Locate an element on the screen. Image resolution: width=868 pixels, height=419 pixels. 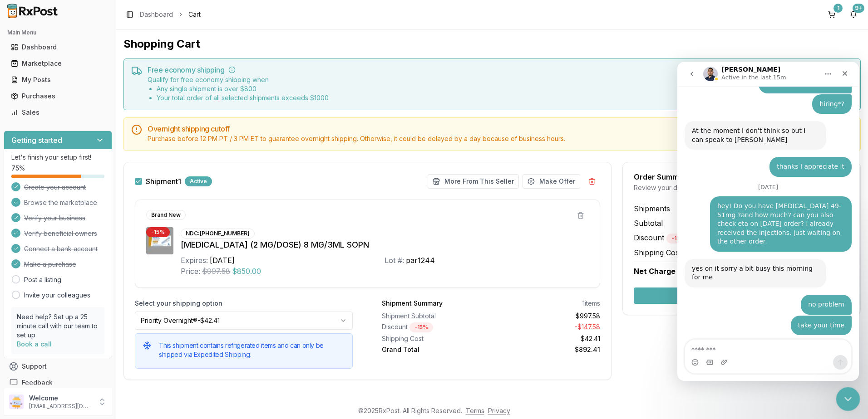
div: 9+ is located at coordinates (859, 8).